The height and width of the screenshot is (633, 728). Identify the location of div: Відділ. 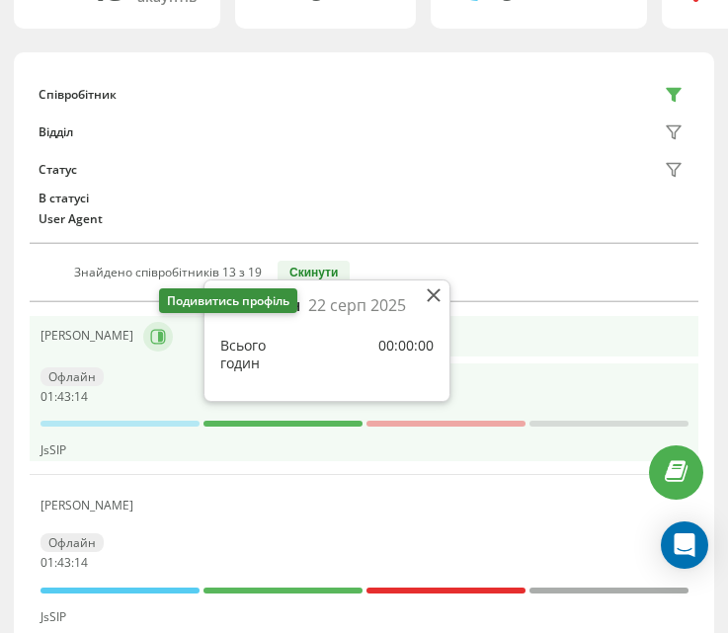
(55, 132).